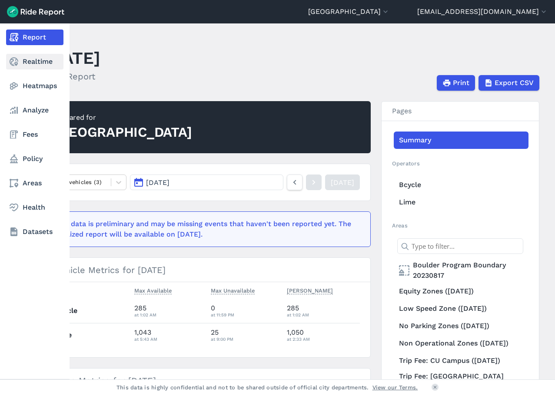 This screenshot has width=555, height=395. What do you see at coordinates (123, 118) in the screenshot?
I see `div: Prepared for` at bounding box center [123, 118].